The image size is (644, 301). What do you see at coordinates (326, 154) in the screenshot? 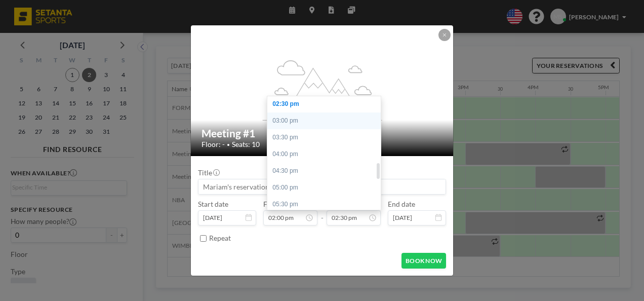
I see `div: 04:00 pm` at bounding box center [326, 154].